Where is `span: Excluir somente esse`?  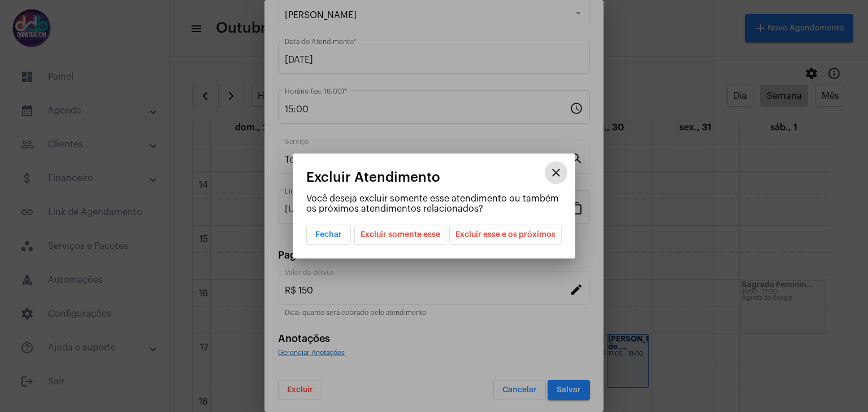 span: Excluir somente esse is located at coordinates (400, 235).